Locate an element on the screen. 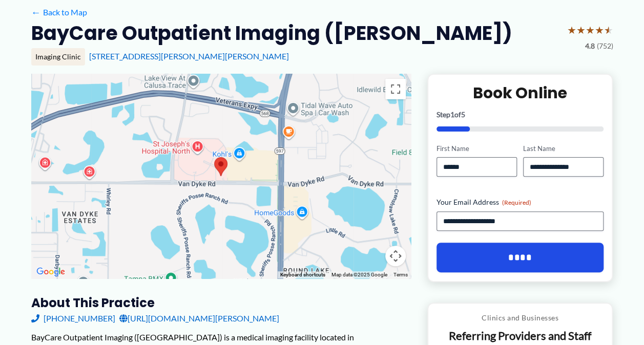  span: (Required) is located at coordinates (516, 202).